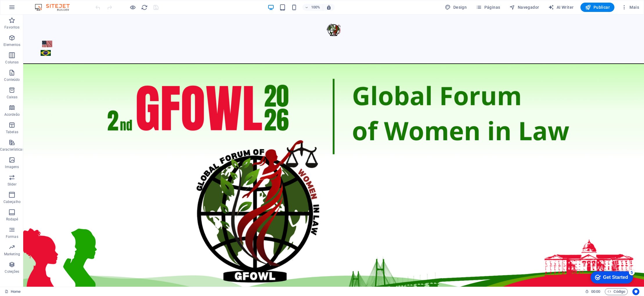 This screenshot has width=644, height=296. Describe the element at coordinates (12, 202) in the screenshot. I see `p: Cabeçalho` at that location.